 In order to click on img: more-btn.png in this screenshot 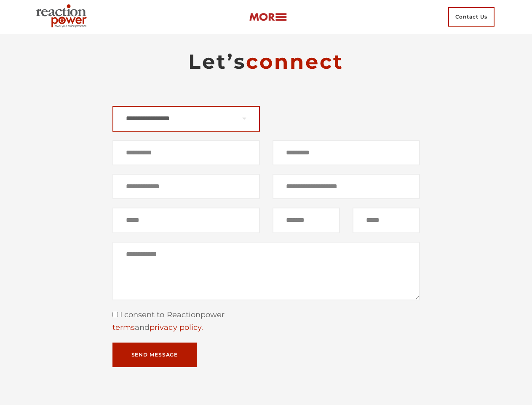, I will do `click(268, 17)`.